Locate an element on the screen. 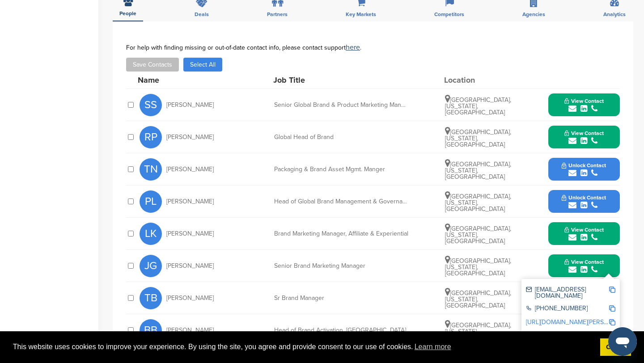 This screenshot has height=363, width=644. div: Location is located at coordinates (477, 80).